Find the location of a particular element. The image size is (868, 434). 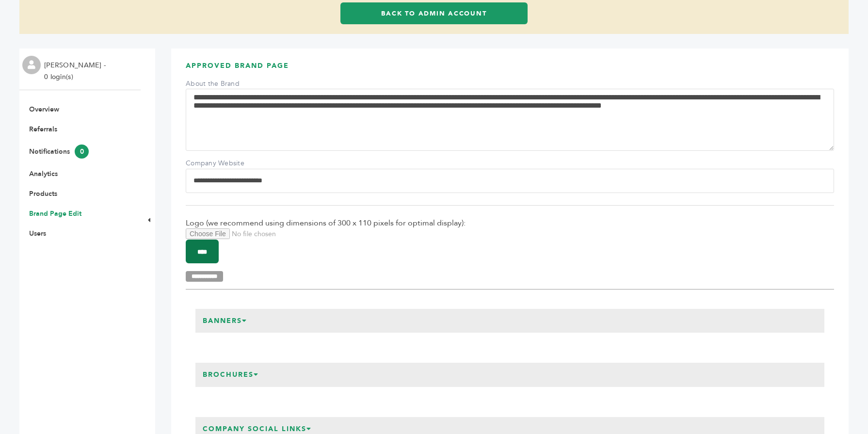

a: Products is located at coordinates (43, 193).